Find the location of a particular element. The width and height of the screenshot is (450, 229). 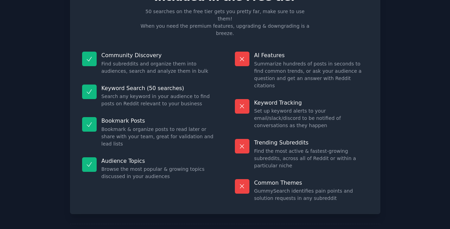

dd: Bookmark & organize posts to read later or share with your team, great for validation and lead lists is located at coordinates (158, 136).